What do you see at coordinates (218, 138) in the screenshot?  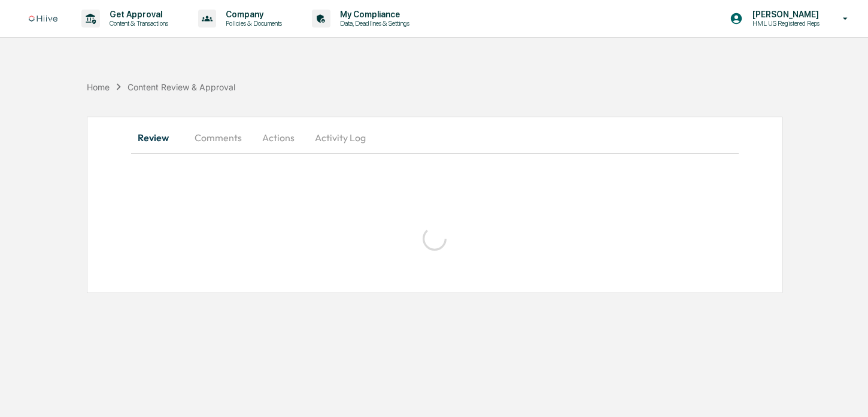 I see `button: Comments` at bounding box center [218, 138].